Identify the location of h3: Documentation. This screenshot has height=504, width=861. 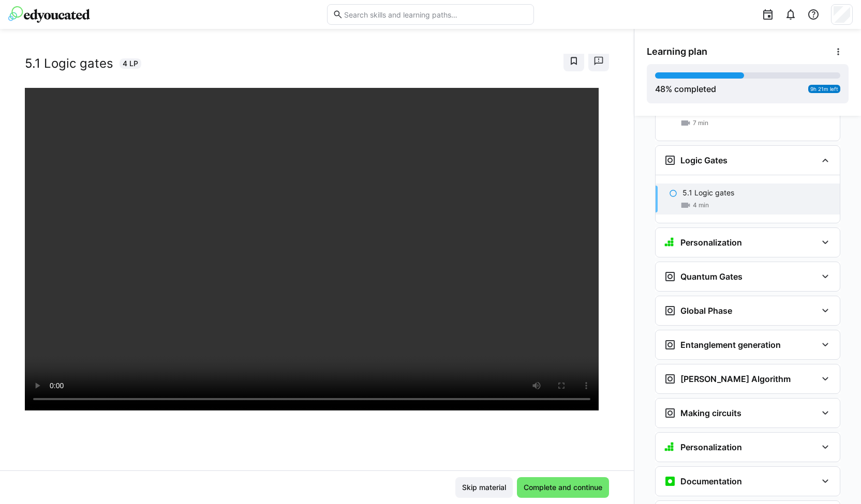
(711, 481).